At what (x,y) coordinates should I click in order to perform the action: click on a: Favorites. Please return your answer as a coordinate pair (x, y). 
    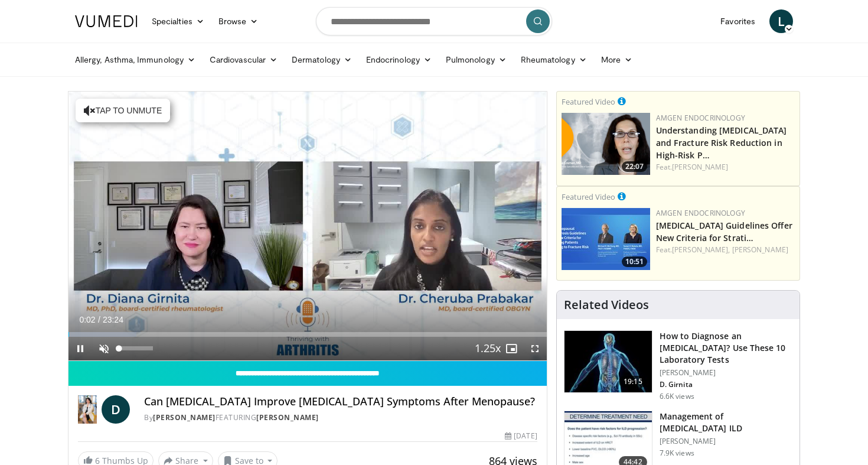
    Looking at the image, I should click on (738, 21).